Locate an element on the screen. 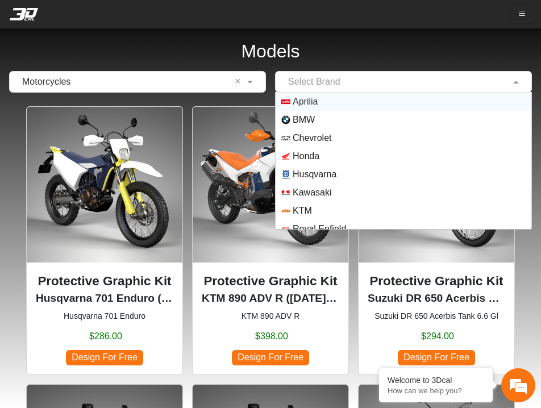 This screenshot has width=541, height=408. img: Chevrolet is located at coordinates (286, 138).